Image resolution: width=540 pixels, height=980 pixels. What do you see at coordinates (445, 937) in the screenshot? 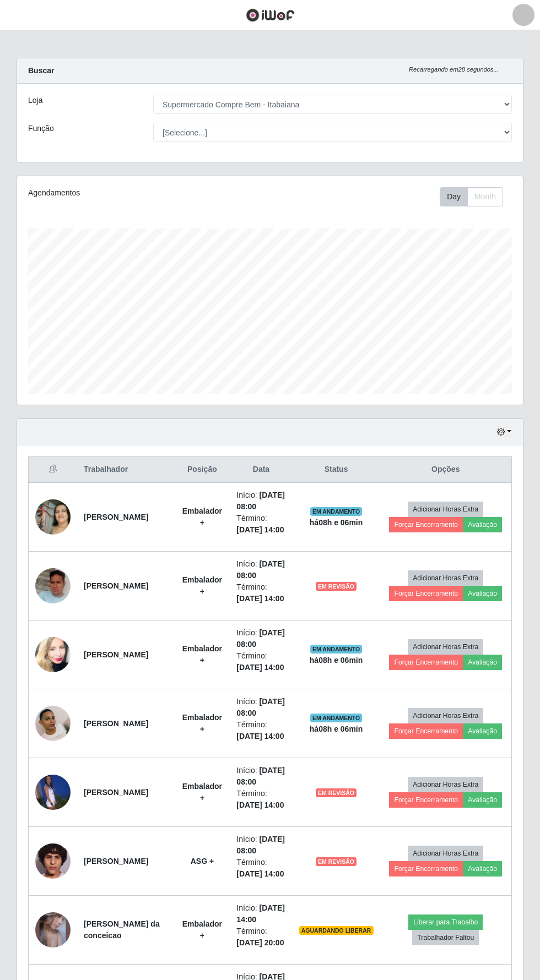
I see `button: Trabalhador Faltou` at bounding box center [445, 937].